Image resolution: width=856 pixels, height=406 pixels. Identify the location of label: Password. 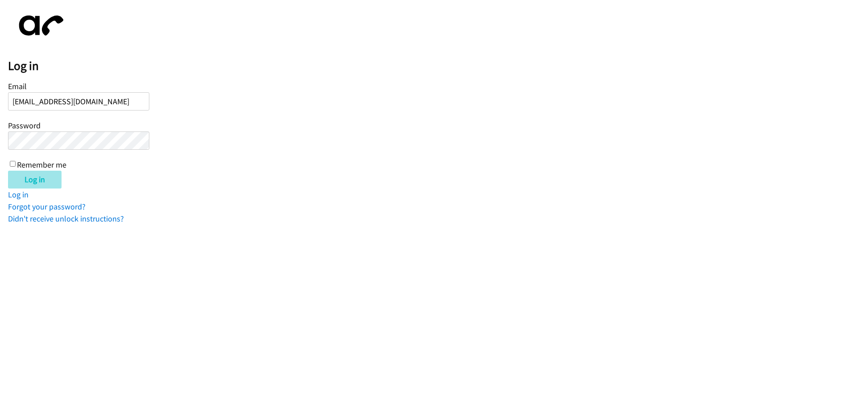
(24, 125).